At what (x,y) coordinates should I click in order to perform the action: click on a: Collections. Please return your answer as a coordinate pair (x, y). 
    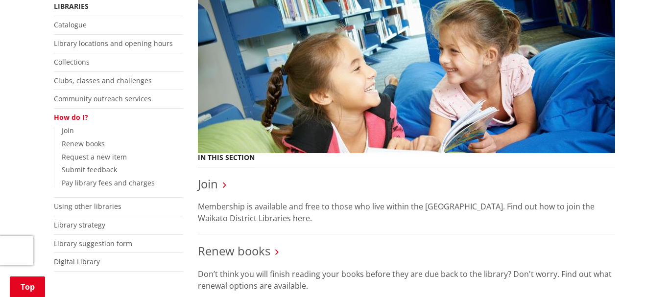
    Looking at the image, I should click on (72, 62).